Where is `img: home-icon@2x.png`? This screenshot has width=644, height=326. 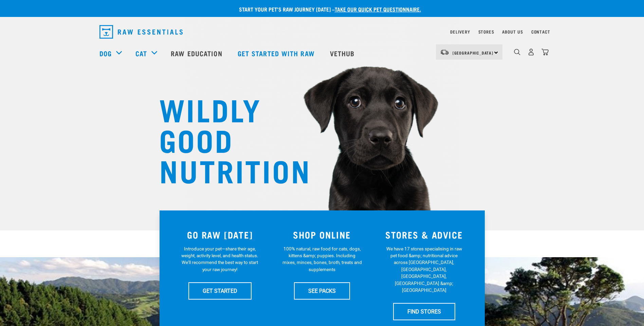
img: home-icon@2x.png is located at coordinates (545, 52).